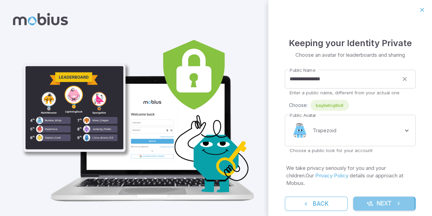  What do you see at coordinates (317, 204) in the screenshot?
I see `button: Back` at bounding box center [317, 204].